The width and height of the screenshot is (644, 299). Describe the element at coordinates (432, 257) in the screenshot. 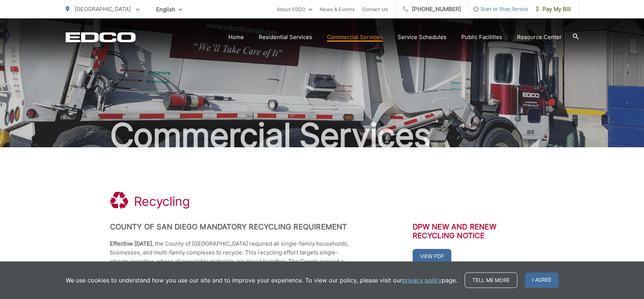

I see `a: View PDF` at that location.